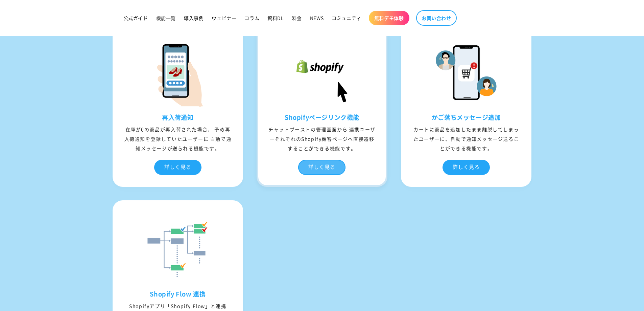 This screenshot has height=311, width=644. I want to click on a: ウェビナー, so click(224, 18).